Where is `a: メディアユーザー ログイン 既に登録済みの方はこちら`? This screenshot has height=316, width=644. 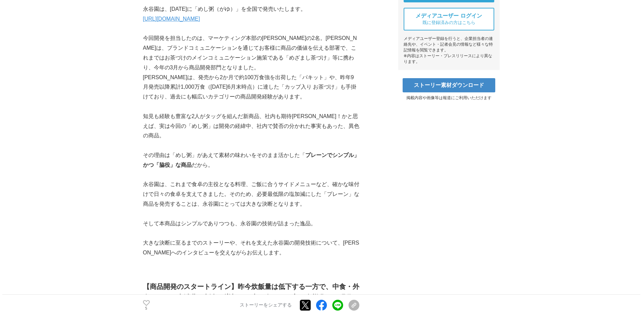 a: メディアユーザー ログイン 既に登録済みの方はこちら is located at coordinates (449, 19).